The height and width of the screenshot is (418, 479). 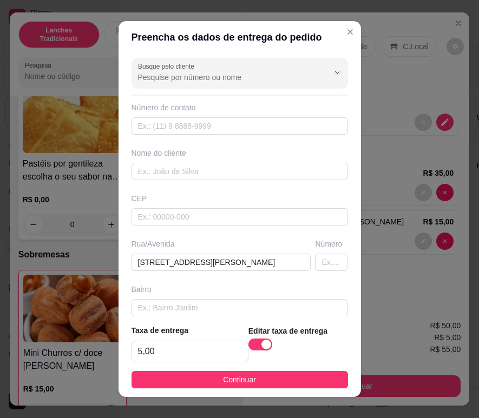 What do you see at coordinates (240, 126) in the screenshot?
I see `input: Ex.: (11) 9 8888-9999` at bounding box center [240, 126].